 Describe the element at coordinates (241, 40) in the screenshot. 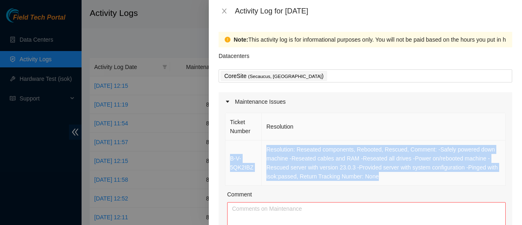

I see `strong: Note:` at that location.